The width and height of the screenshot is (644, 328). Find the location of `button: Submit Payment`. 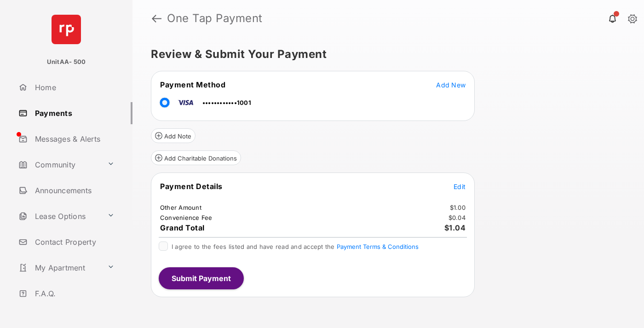

button: Submit Payment is located at coordinates (201, 278).